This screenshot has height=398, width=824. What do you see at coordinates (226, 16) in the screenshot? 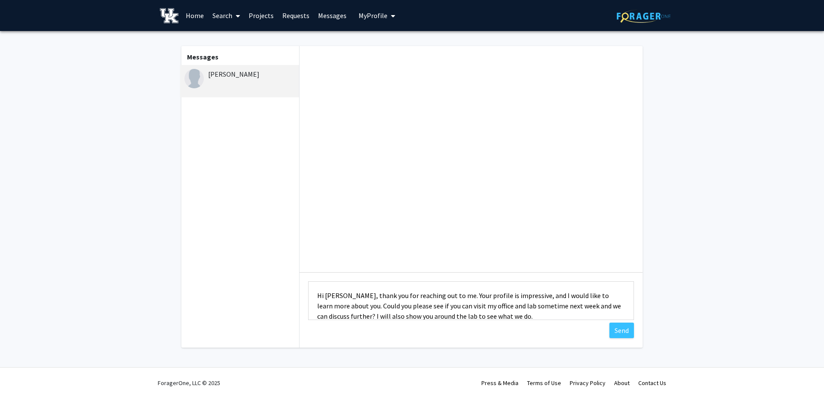
I see `a: Search` at bounding box center [226, 16].